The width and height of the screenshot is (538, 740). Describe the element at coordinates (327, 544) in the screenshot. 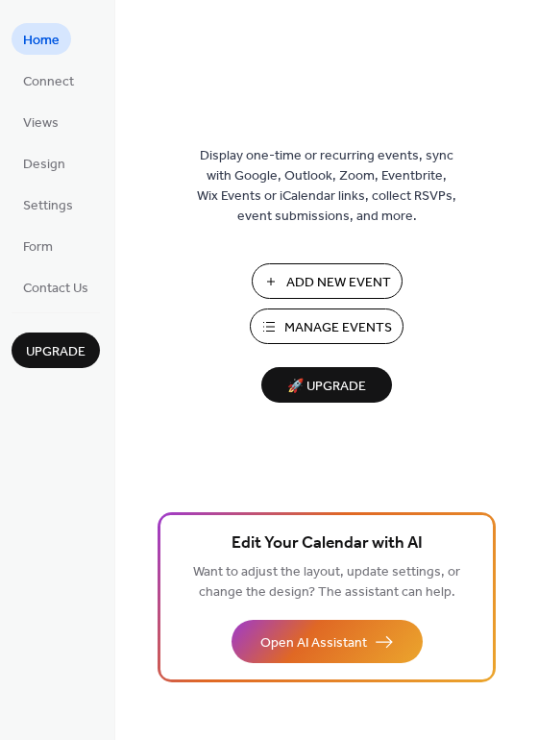

I see `span: Edit Your Calendar with AI` at that location.